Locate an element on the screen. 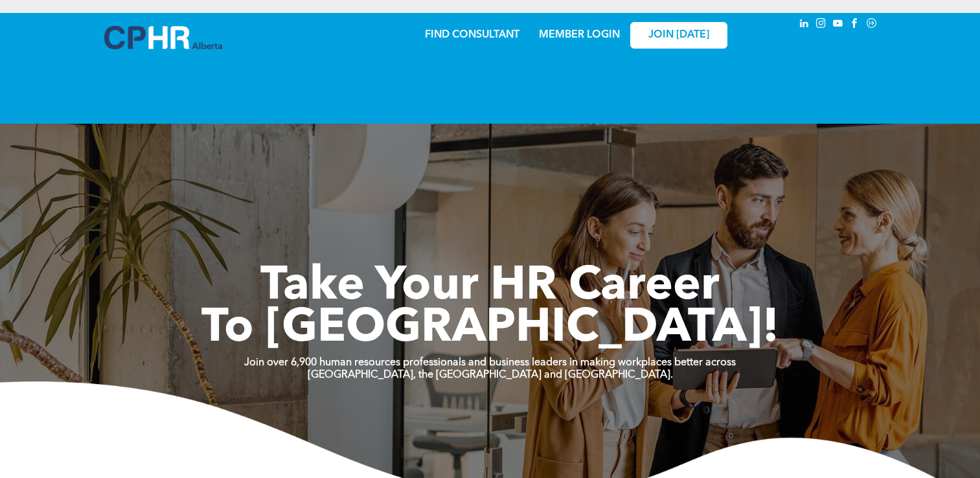 The height and width of the screenshot is (478, 980). a: facebook is located at coordinates (855, 24).